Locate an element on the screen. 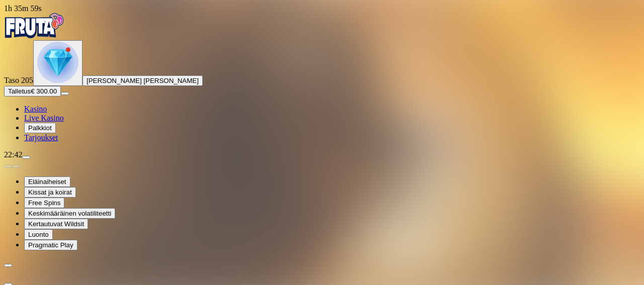  a: Live Kasino is located at coordinates (44, 118).